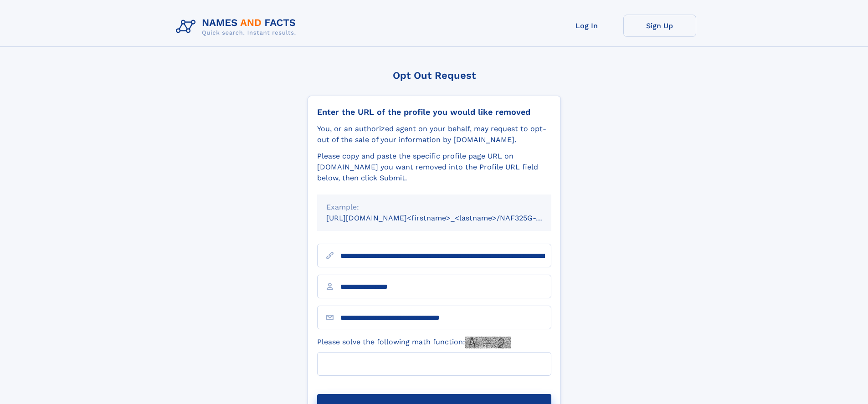 This screenshot has height=404, width=868. What do you see at coordinates (434, 112) in the screenshot?
I see `div: Enter the URL of the profile you would like removed` at bounding box center [434, 112].